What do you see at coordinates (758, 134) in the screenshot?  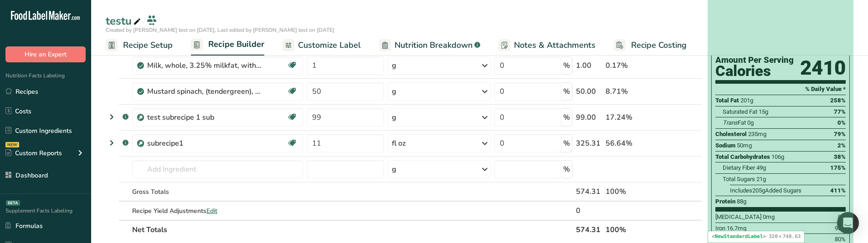 I see `span: 235mg` at bounding box center [758, 134].